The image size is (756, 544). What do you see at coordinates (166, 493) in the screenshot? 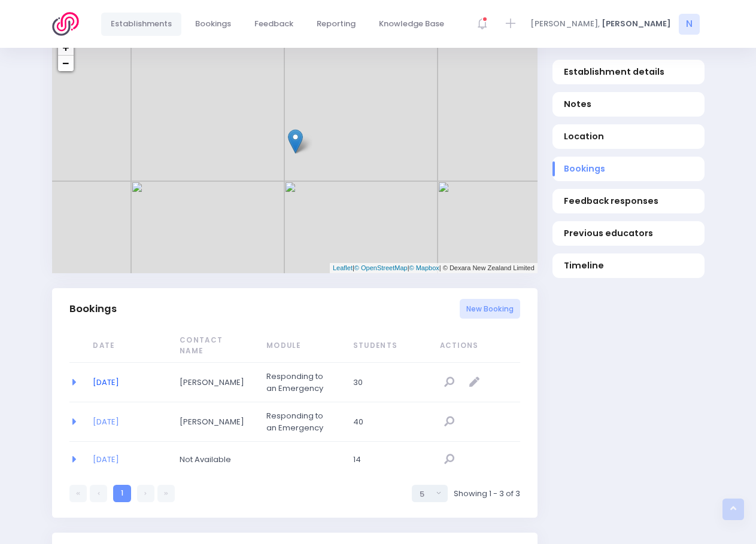
I see `a: Last` at bounding box center [166, 493].